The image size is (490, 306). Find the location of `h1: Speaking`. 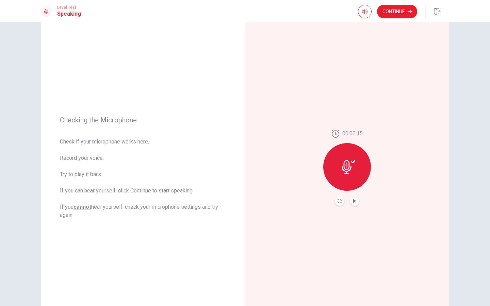

h1: Speaking is located at coordinates (69, 14).